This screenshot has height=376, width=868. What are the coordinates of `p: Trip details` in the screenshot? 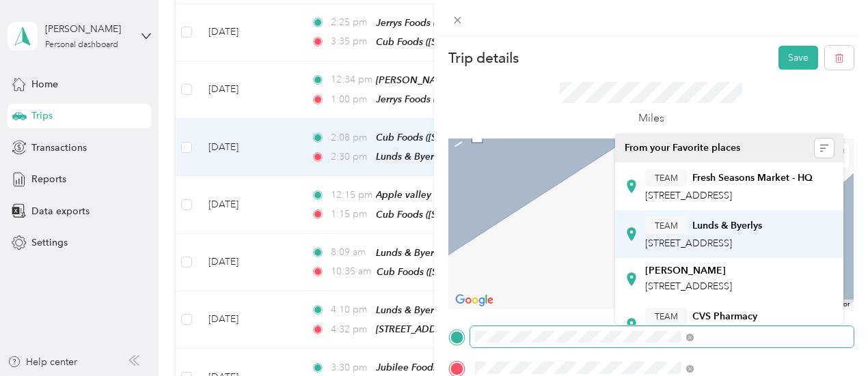 It's located at (483, 58).